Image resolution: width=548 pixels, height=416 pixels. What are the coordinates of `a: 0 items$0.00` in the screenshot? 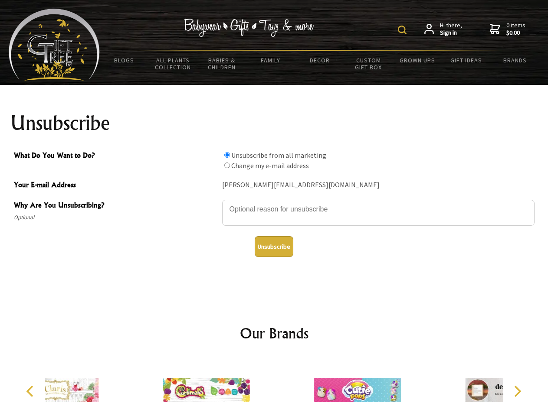 It's located at (508, 29).